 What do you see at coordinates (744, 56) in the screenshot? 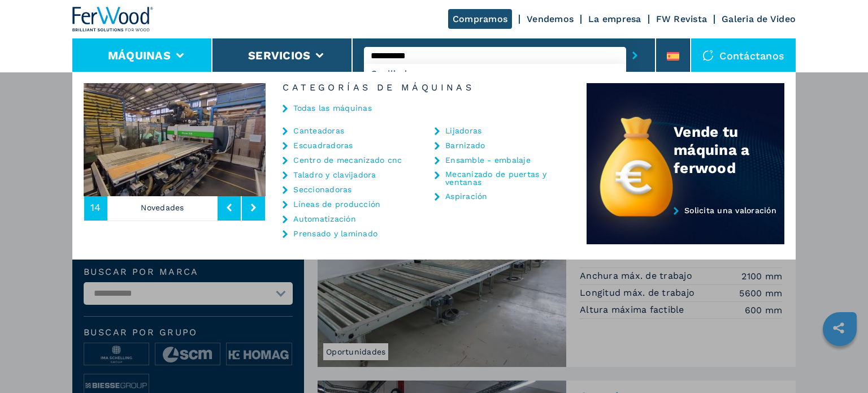
I see `div: Contáctanos` at bounding box center [744, 56].